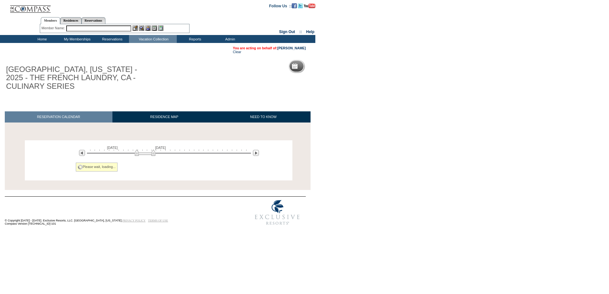 The height and width of the screenshot is (294, 609). I want to click on a: TERMS OF USE, so click(158, 221).